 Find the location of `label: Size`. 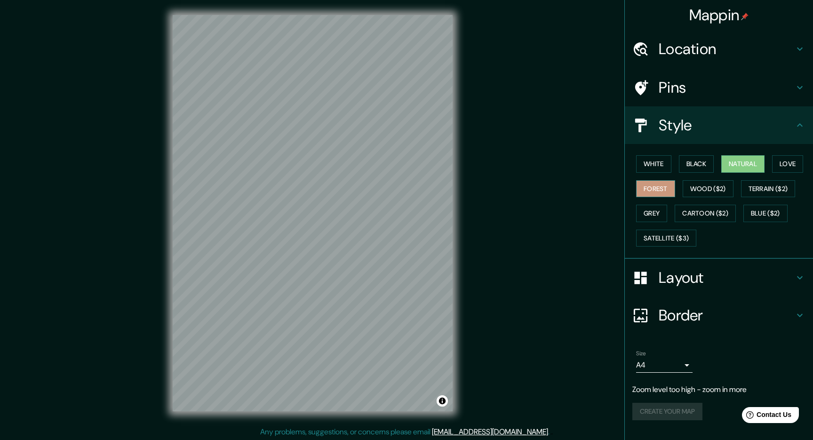

label: Size is located at coordinates (640, 353).